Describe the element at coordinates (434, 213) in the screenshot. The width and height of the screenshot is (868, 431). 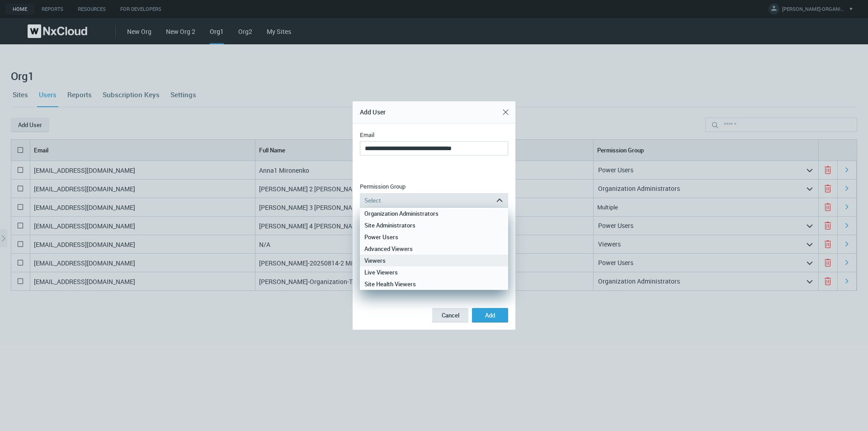
I see `div: Organization Administrators` at that location.